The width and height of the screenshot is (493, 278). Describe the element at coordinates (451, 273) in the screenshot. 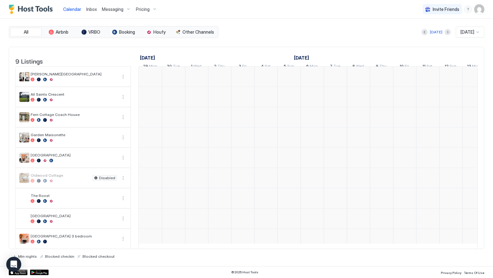

I see `a: Privacy Policy` at that location.